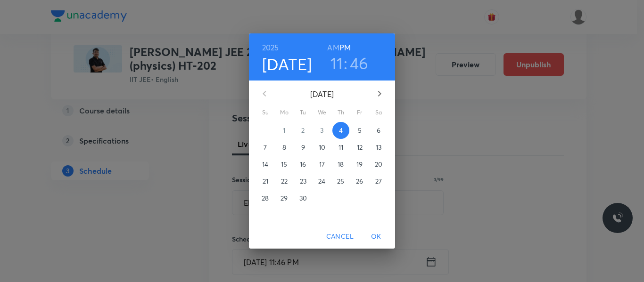  Describe the element at coordinates (284, 181) in the screenshot. I see `button: 22` at that location.